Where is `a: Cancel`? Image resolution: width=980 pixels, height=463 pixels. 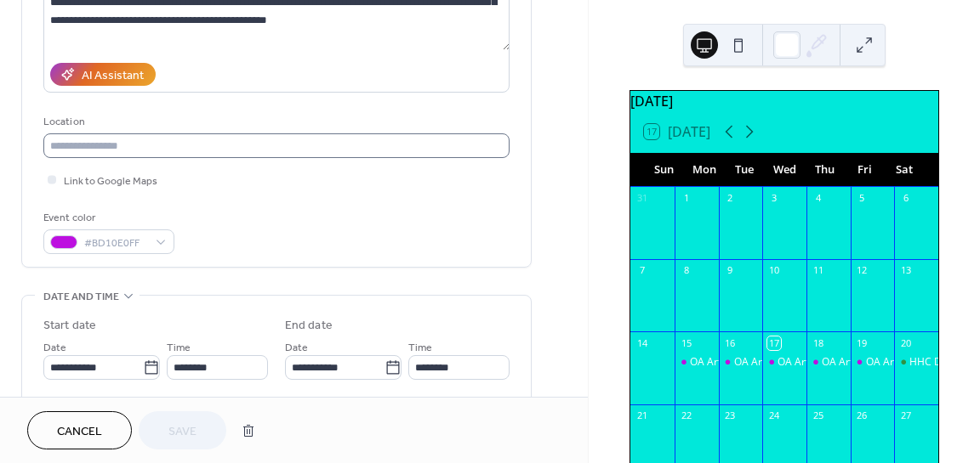 a: Cancel is located at coordinates (79, 430).